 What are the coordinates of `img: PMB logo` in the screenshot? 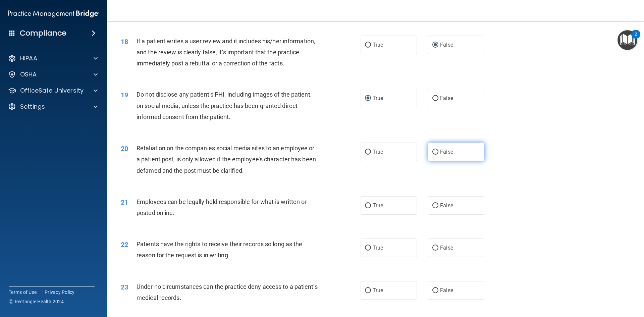 It's located at (53, 14).